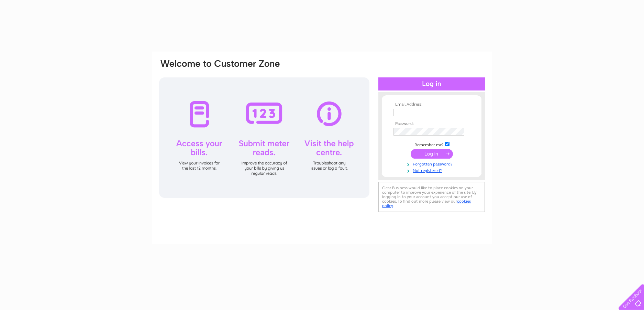  Describe the element at coordinates (432, 154) in the screenshot. I see `input: Submit` at that location.